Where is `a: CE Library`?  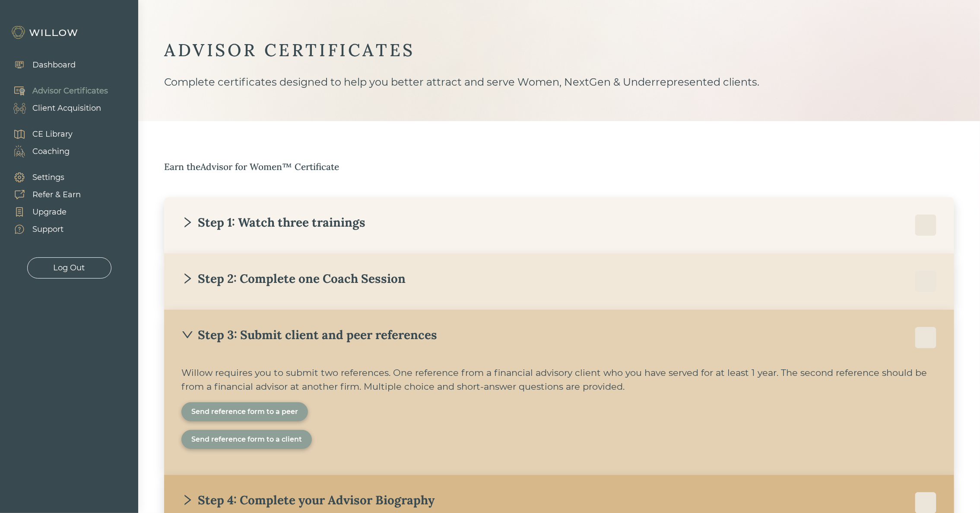 a: CE Library is located at coordinates (39, 134).